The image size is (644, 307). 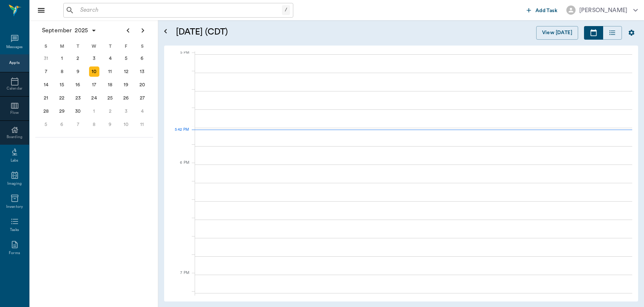 What do you see at coordinates (94, 46) in the screenshot?
I see `div: W` at bounding box center [94, 46].